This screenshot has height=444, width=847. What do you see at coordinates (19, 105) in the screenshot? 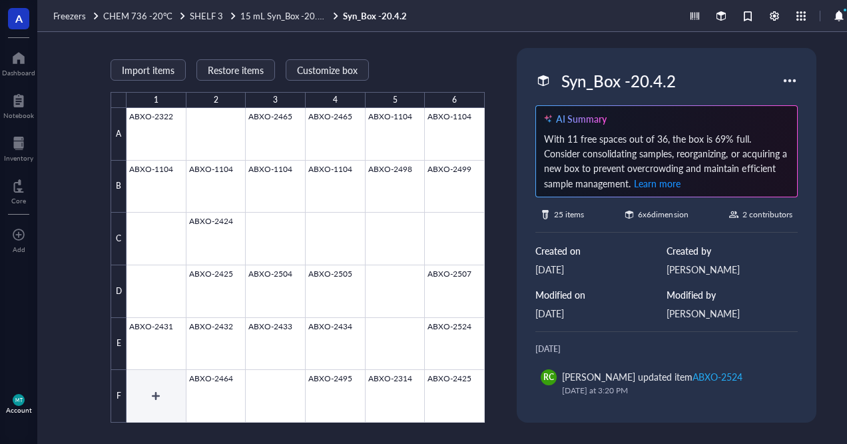
I see `a: Notebook` at bounding box center [19, 105].